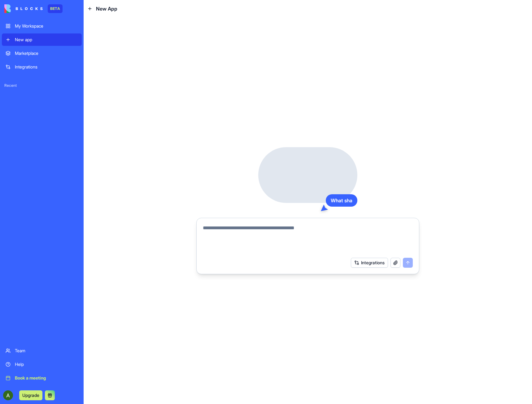 Image resolution: width=532 pixels, height=404 pixels. Describe the element at coordinates (31, 395) in the screenshot. I see `button: Upgrade` at that location.